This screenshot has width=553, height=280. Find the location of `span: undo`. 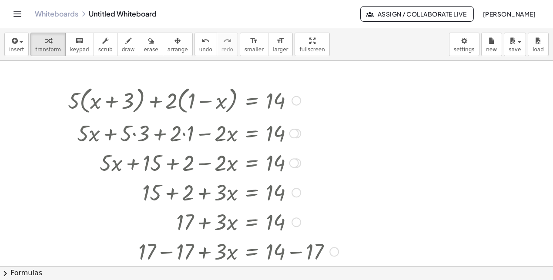

span: undo is located at coordinates (206, 50).